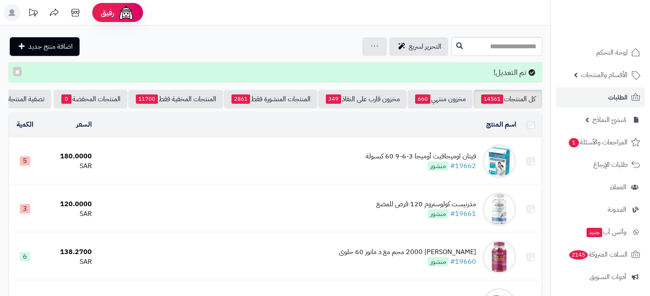 The height and width of the screenshot is (296, 650). I want to click on a: مخزون قارب على النفاذ349, so click(362, 99).